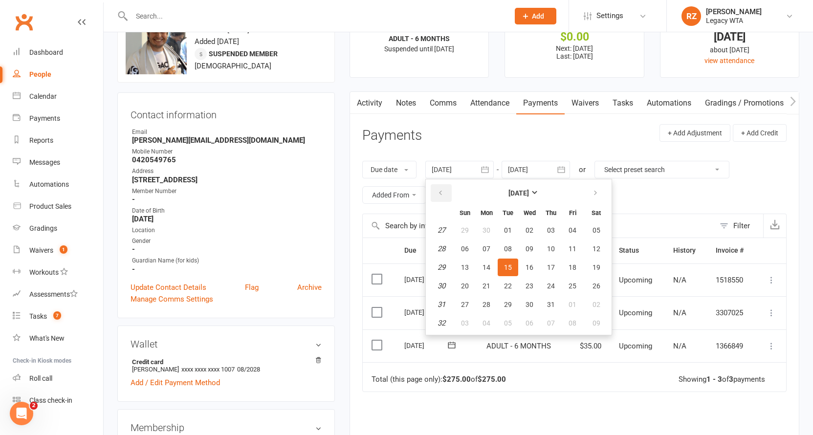 This screenshot has width=813, height=435. I want to click on span: Settings, so click(609, 16).